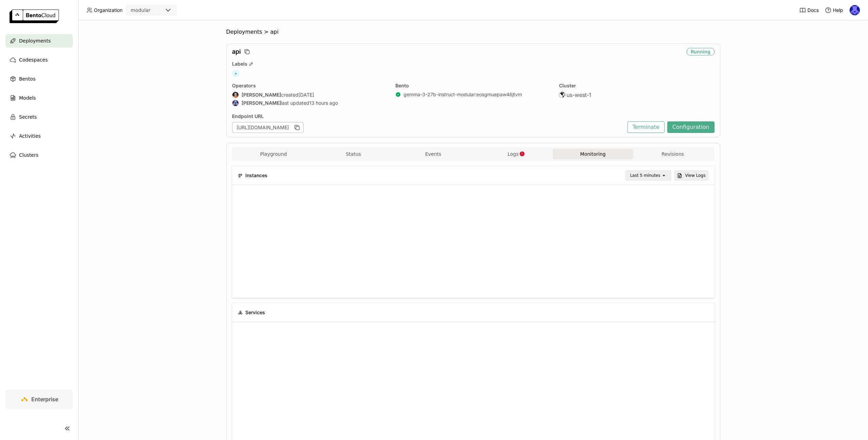 The width and height of the screenshot is (868, 440). Describe the element at coordinates (593, 154) in the screenshot. I see `button: Monitoring` at that location.